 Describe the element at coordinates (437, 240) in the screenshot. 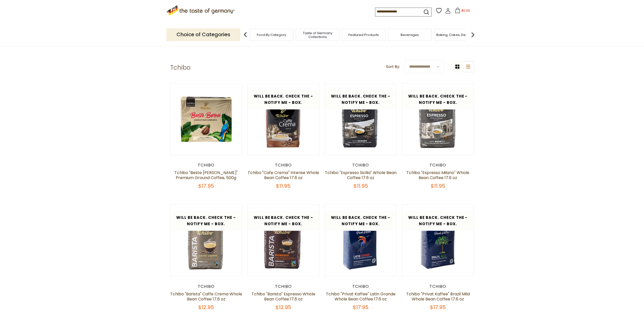

I see `img: Tchibo Privat Kaffee Brazil Mild Whole Bean` at that location.